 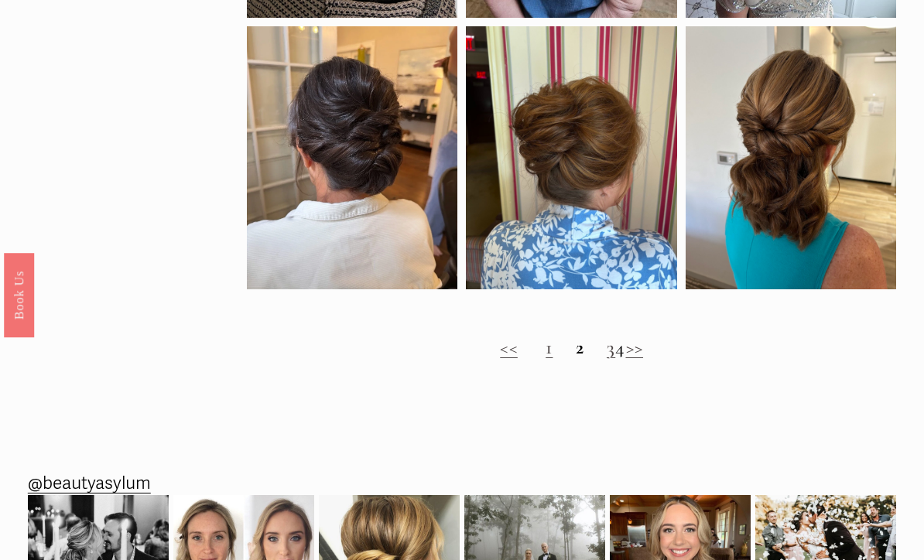 What do you see at coordinates (89, 484) in the screenshot?
I see `a: @beautyasylum` at bounding box center [89, 484].